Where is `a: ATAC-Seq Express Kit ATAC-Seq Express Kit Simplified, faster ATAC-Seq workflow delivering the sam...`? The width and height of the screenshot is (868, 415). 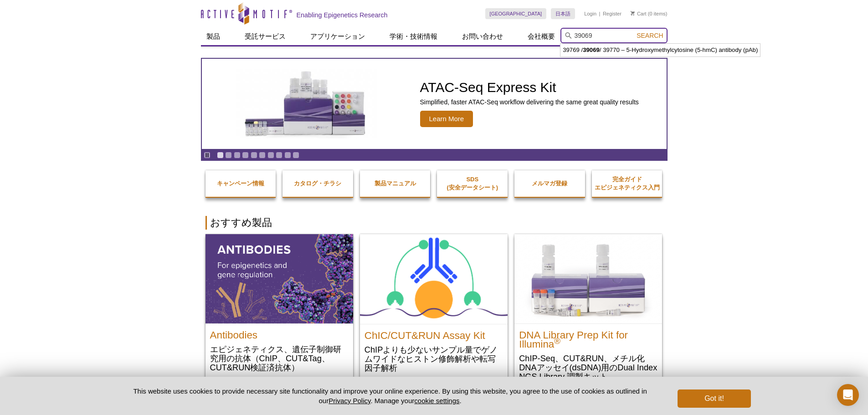 a: ATAC-Seq Express Kit ATAC-Seq Express Kit Simplified, faster ATAC-Seq workflow delivering the sam... is located at coordinates (434, 104).